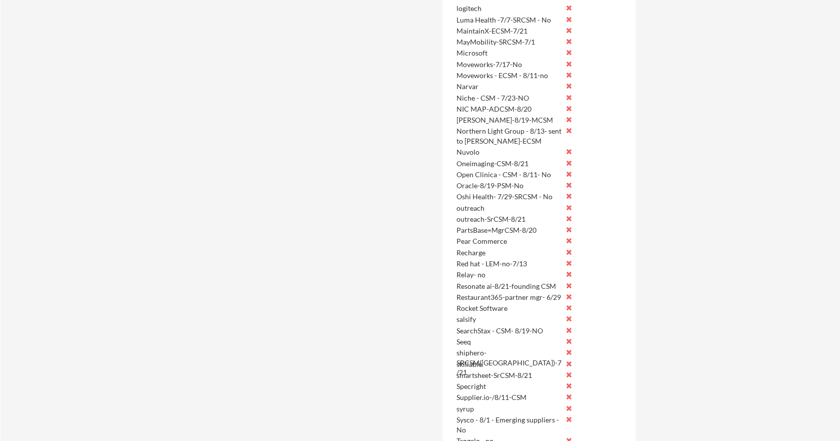 This screenshot has width=840, height=441. What do you see at coordinates (509, 253) in the screenshot?
I see `div: Recharge` at bounding box center [509, 253].